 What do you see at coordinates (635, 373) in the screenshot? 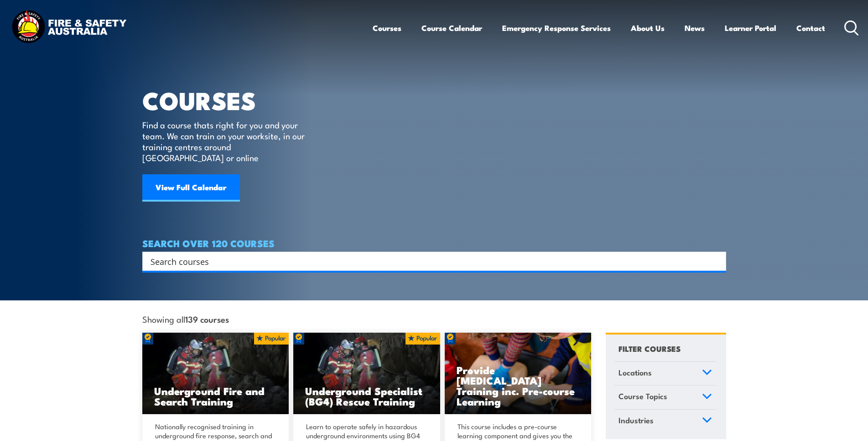
I see `span: Locations` at bounding box center [635, 373].